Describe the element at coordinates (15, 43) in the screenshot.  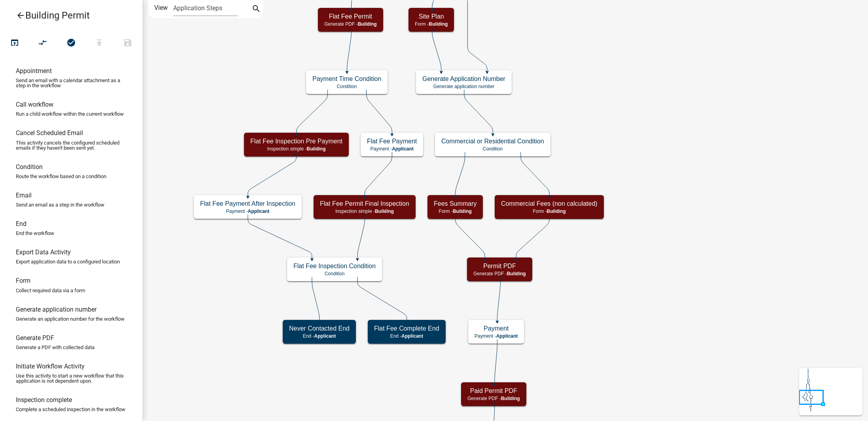
I see `button: Test Workflow` at that location.